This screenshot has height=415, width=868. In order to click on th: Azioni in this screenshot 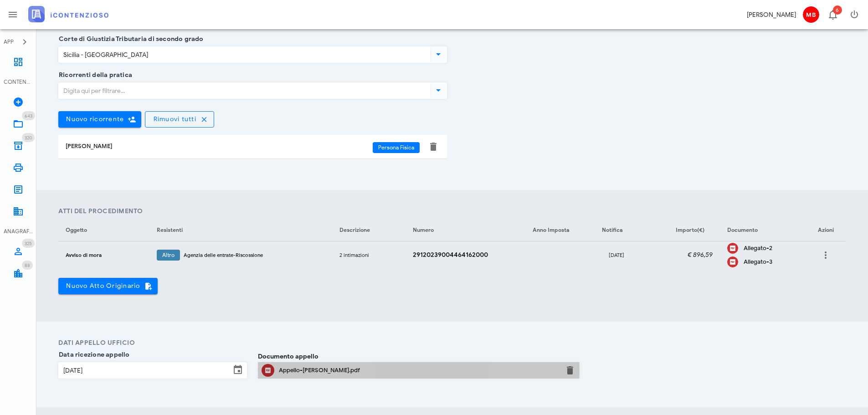, I will do `click(826, 230)`.